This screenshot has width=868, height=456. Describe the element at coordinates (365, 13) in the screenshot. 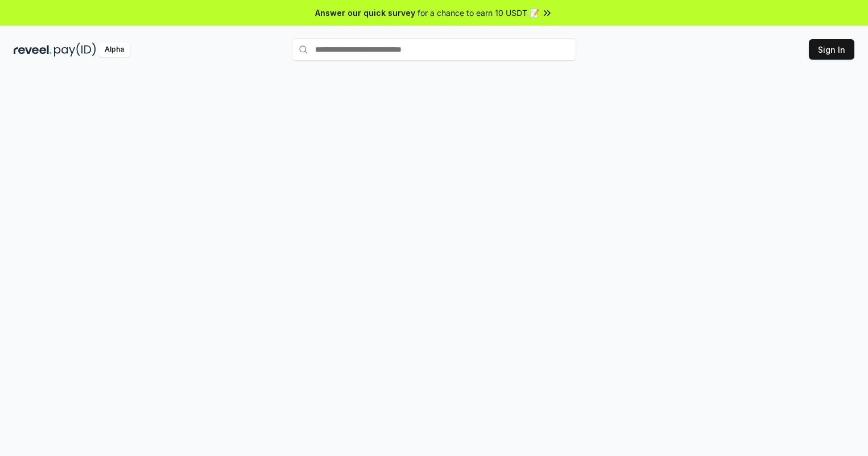

I see `span: Answer our quick survey` at that location.